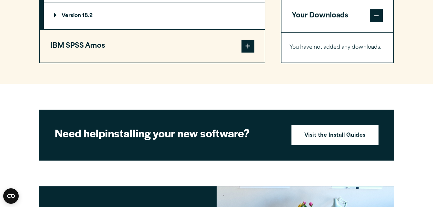  I want to click on a: Visit the Install Guides, so click(335, 135).